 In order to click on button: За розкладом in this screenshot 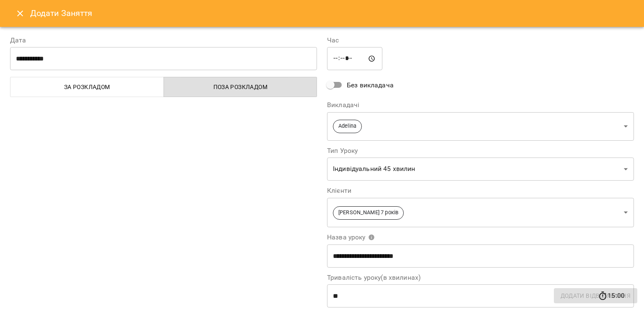, I will do `click(87, 87)`.